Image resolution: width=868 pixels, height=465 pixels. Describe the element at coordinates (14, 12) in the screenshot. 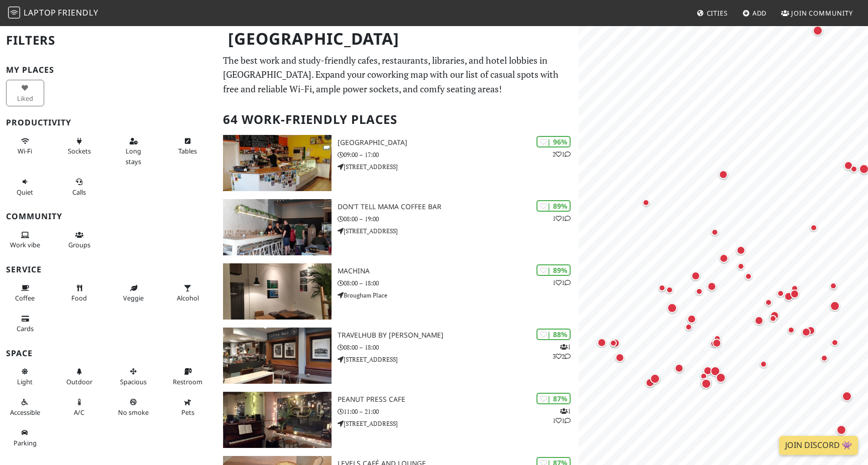

I see `img: LaptopFriendly` at that location.